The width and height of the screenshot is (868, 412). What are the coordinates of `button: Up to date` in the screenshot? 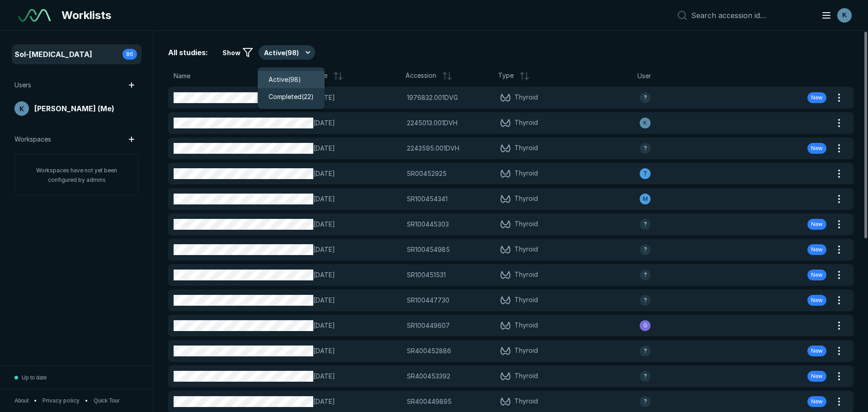 It's located at (30, 377).